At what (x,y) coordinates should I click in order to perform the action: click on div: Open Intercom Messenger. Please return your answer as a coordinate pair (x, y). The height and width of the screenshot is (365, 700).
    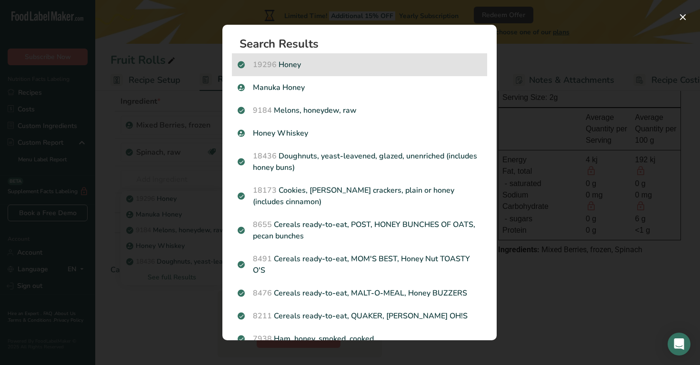
    Looking at the image, I should click on (679, 344).